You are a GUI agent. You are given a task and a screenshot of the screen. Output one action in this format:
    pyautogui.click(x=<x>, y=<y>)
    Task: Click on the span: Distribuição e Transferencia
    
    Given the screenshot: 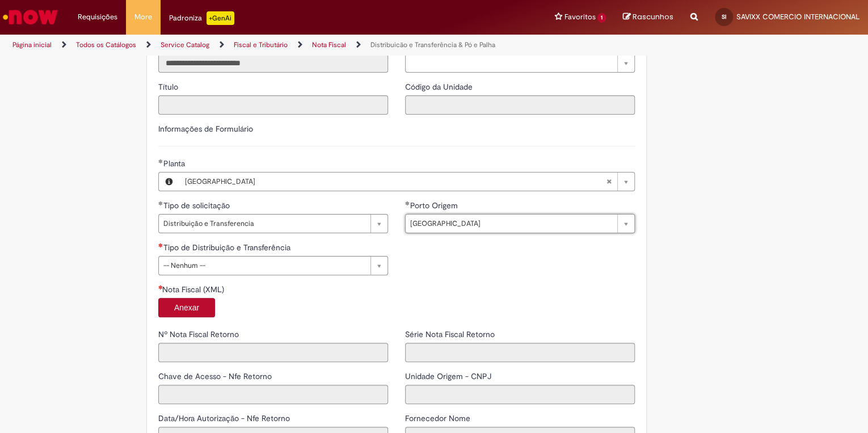 What is the action you would take?
    pyautogui.click(x=264, y=224)
    